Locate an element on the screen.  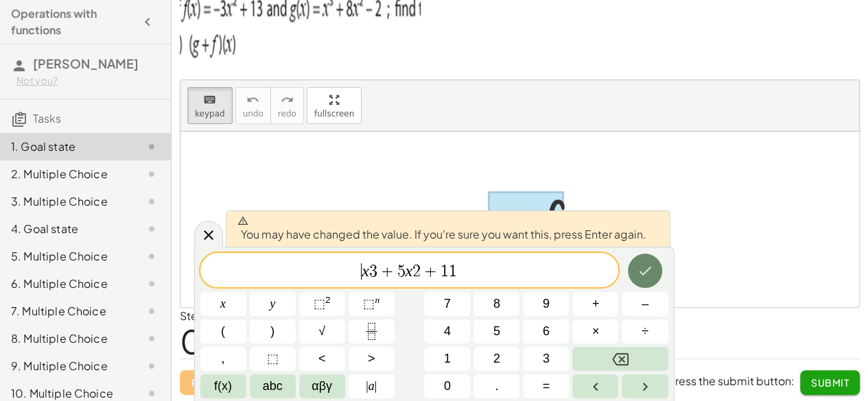
button: Times is located at coordinates (595, 331).